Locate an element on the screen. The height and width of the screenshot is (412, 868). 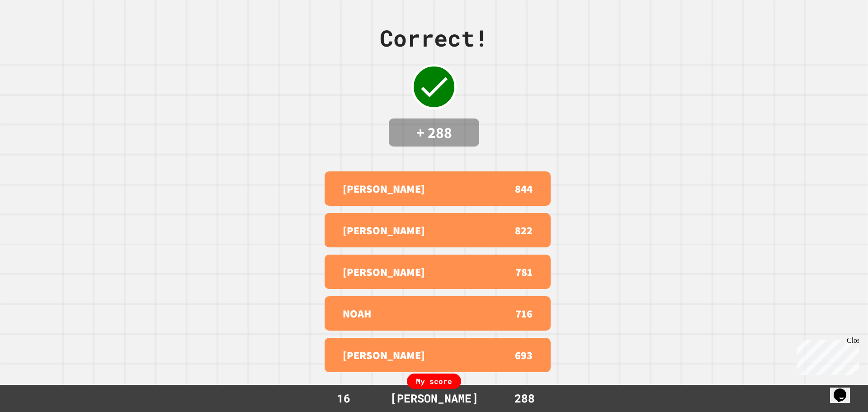
p: 822 is located at coordinates (524, 230).